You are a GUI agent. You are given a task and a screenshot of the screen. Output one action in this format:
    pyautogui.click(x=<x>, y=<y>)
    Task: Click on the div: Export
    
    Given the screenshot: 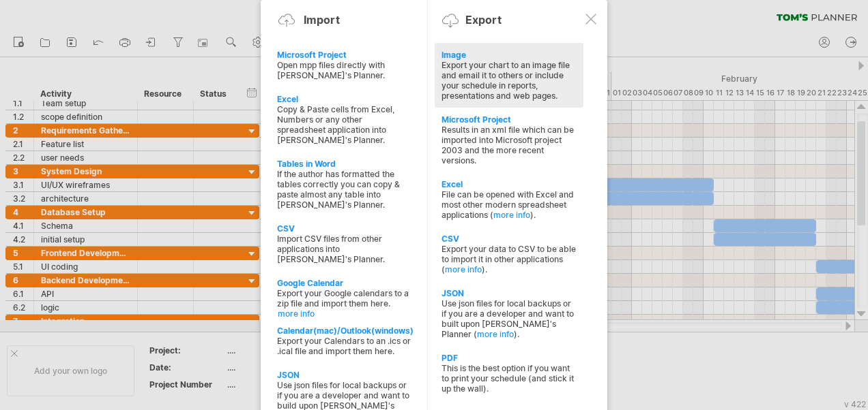 What is the action you would take?
    pyautogui.click(x=483, y=20)
    